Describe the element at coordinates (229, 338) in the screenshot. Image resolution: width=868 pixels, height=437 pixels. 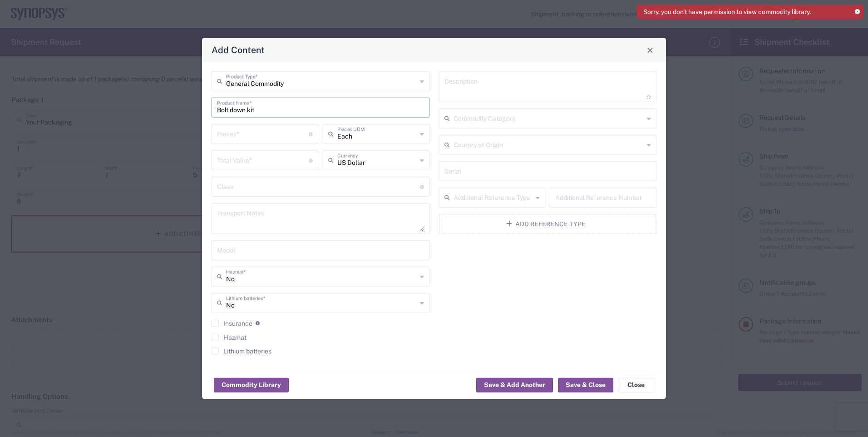
I see `label: Hazmat` at that location.